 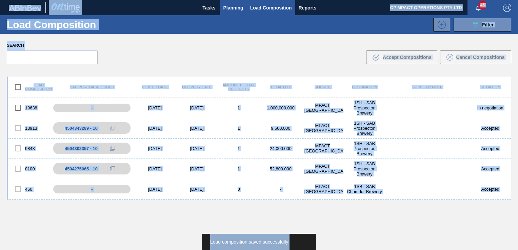 I want to click on button: Cancel Compositions, so click(x=476, y=57).